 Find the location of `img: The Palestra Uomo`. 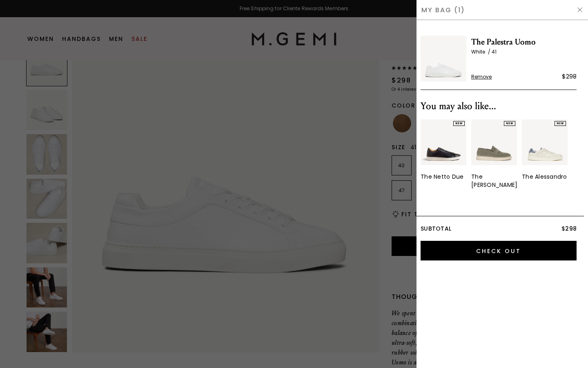

img: The Palestra Uomo is located at coordinates (443, 58).